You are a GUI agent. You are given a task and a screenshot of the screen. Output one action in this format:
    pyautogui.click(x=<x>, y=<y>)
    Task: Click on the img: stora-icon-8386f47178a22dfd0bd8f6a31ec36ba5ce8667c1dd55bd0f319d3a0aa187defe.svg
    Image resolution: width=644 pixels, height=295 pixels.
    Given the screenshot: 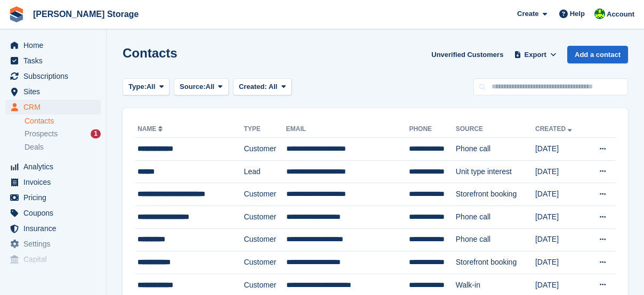 What is the action you would take?
    pyautogui.click(x=17, y=14)
    